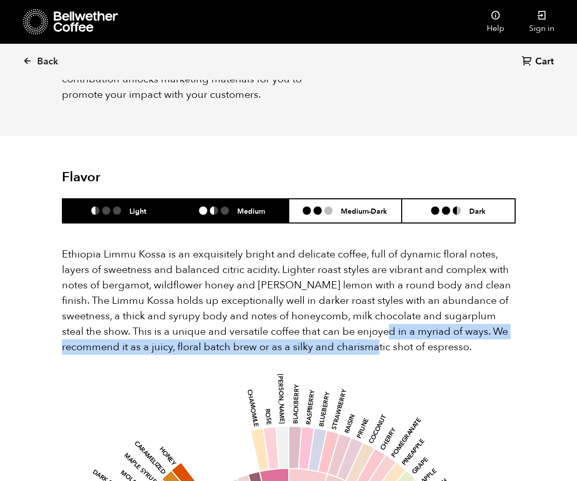 The image size is (577, 481). Describe the element at coordinates (539, 62) in the screenshot. I see `a: Cart` at that location.